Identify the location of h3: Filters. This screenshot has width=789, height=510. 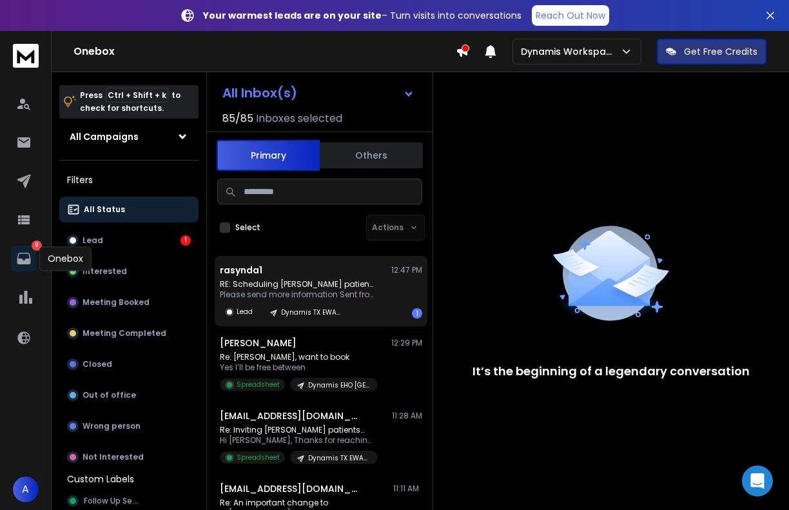
(129, 180).